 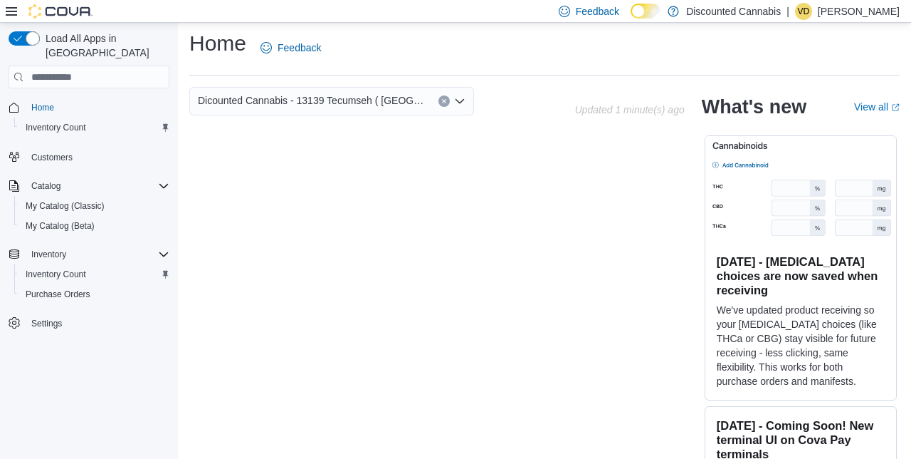 I want to click on a: My Catalog (Classic), so click(x=65, y=206).